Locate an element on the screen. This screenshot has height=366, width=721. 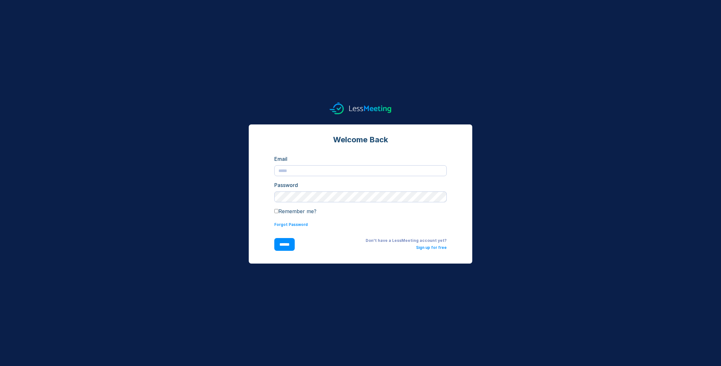
div: Don't have a LessMeeting account yet? is located at coordinates (376, 241).